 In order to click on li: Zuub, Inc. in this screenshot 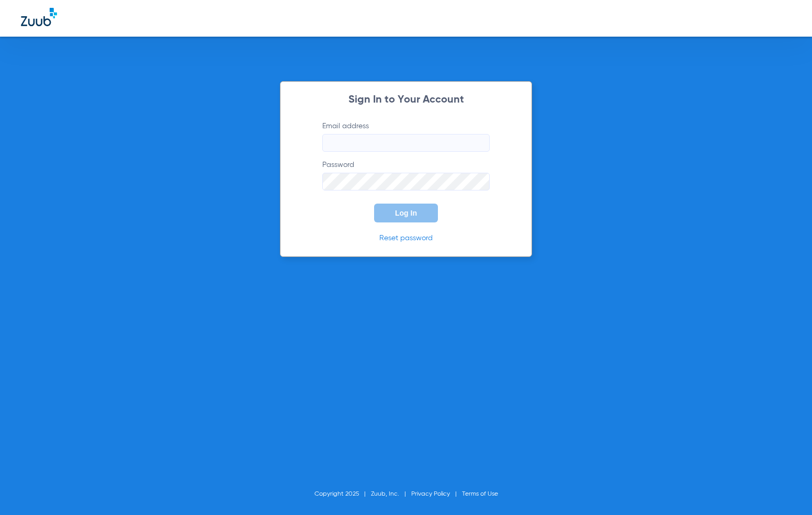, I will do `click(390, 494)`.